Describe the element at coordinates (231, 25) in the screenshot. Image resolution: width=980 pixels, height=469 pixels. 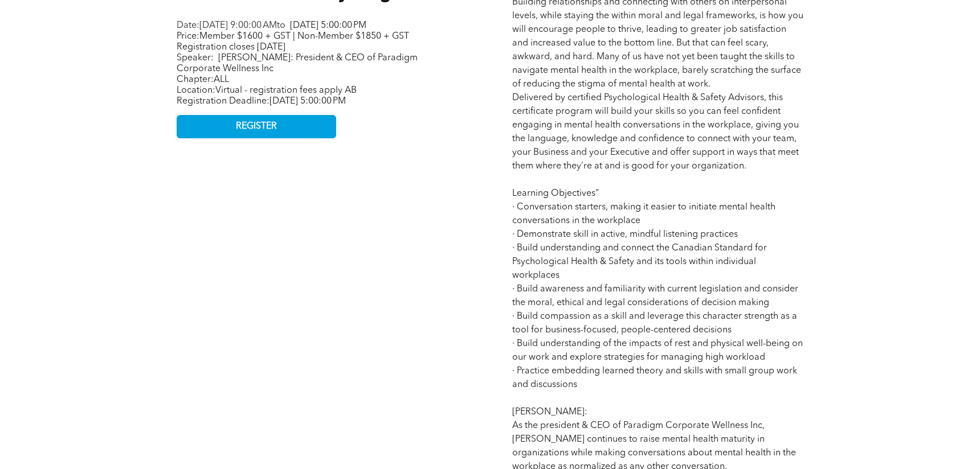
I see `span: Date: to` at that location.